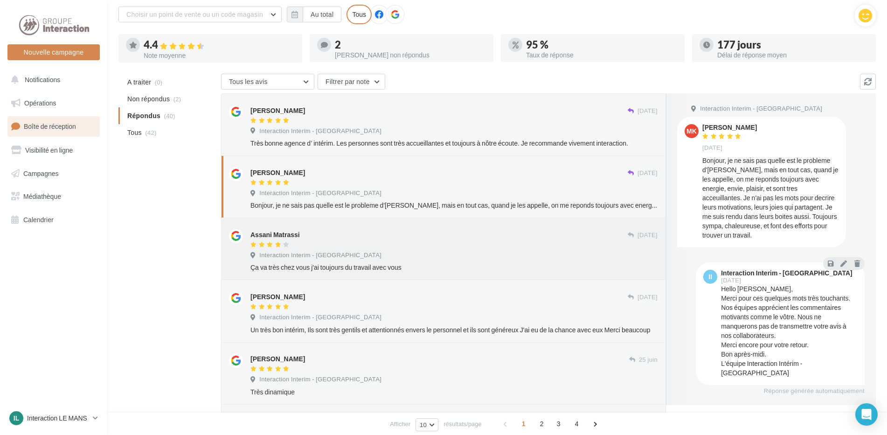 The image size is (887, 435). I want to click on a: Opérations, so click(54, 103).